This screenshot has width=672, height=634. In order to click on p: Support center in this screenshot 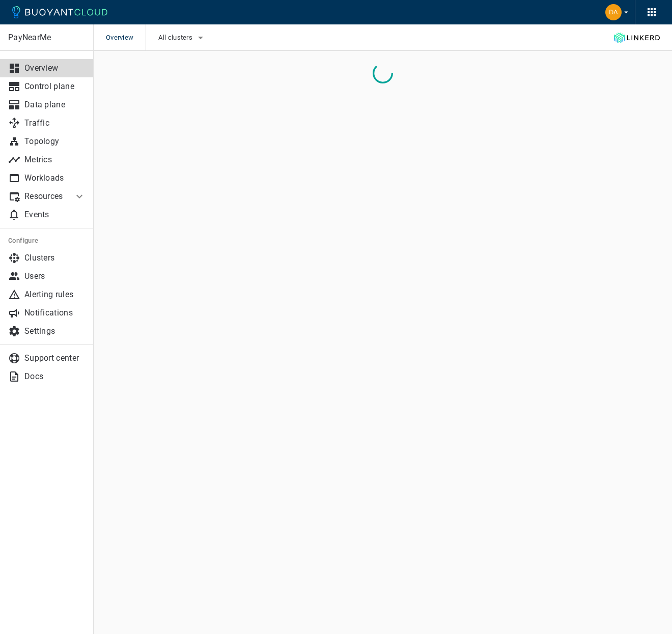, I will do `click(55, 359)`.